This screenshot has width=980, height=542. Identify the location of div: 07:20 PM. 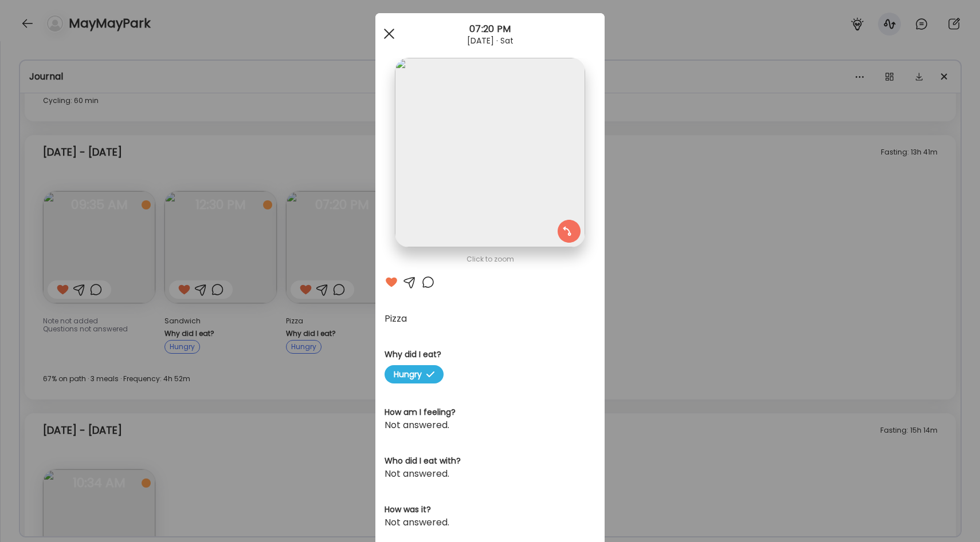
(490, 29).